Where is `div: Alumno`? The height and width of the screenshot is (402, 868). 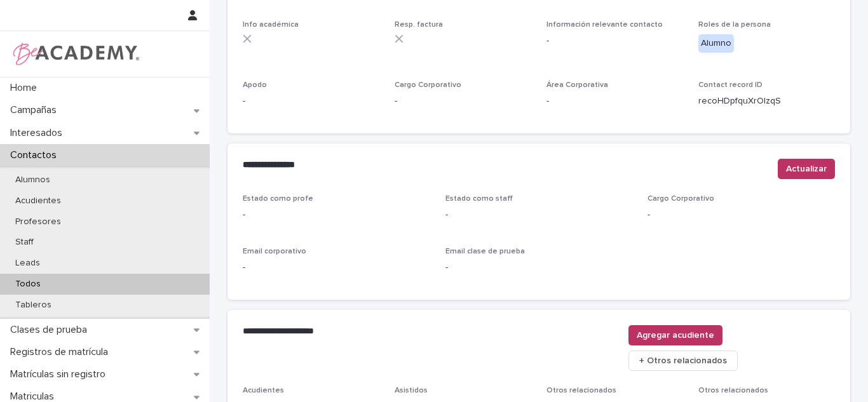
div: Alumno is located at coordinates (717, 43).